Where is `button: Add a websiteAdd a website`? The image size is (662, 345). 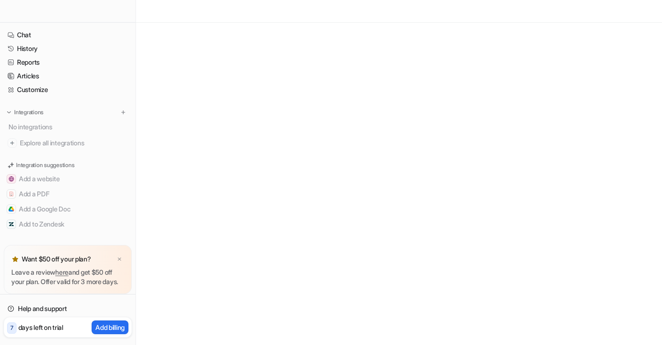
button: Add a websiteAdd a website is located at coordinates (68, 179).